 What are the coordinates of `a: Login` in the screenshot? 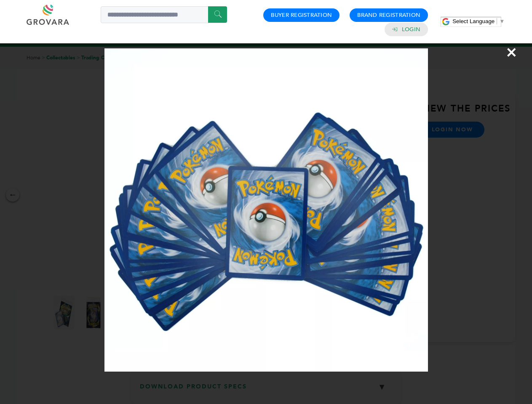 It's located at (411, 30).